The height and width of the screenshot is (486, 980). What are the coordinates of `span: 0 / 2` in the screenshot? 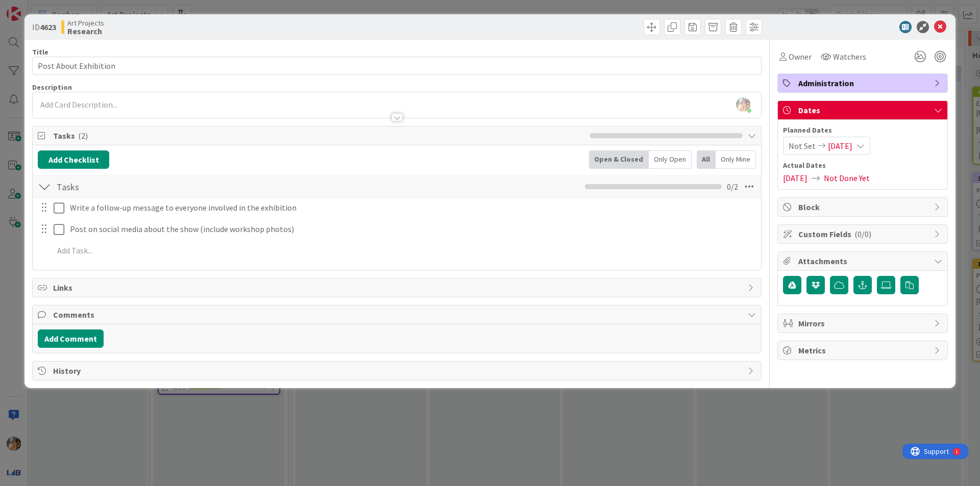 It's located at (733, 186).